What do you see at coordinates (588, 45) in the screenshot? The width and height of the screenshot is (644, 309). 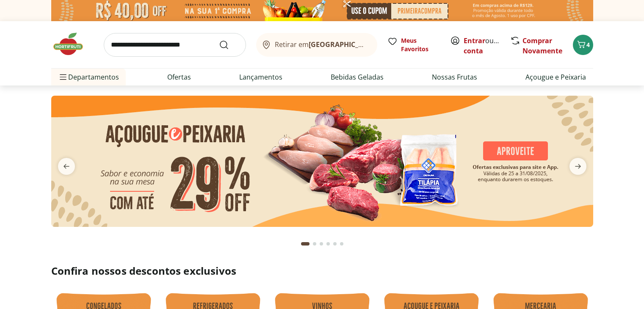 I see `span: 4` at bounding box center [588, 45].